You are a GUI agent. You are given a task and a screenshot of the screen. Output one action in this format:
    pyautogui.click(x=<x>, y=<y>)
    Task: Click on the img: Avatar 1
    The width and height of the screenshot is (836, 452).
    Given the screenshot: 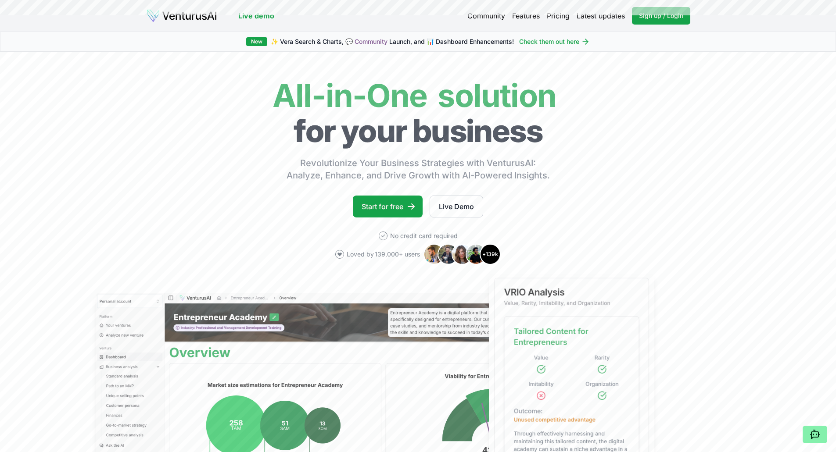 What is the action you would take?
    pyautogui.click(x=434, y=254)
    